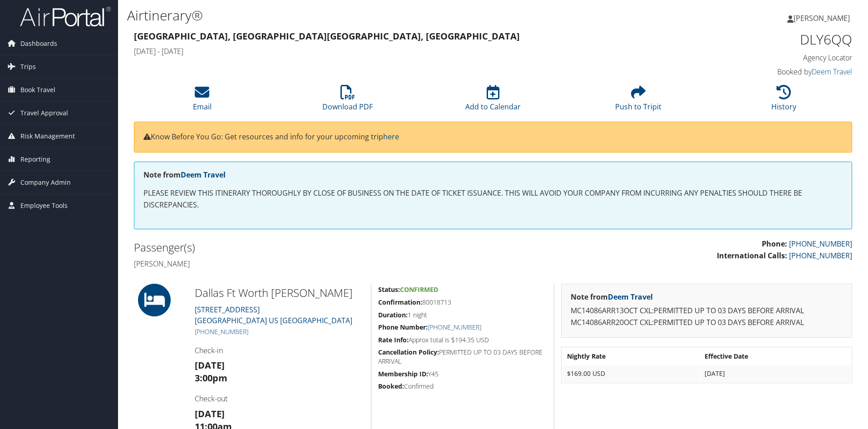  I want to click on span: Company Admin, so click(45, 183).